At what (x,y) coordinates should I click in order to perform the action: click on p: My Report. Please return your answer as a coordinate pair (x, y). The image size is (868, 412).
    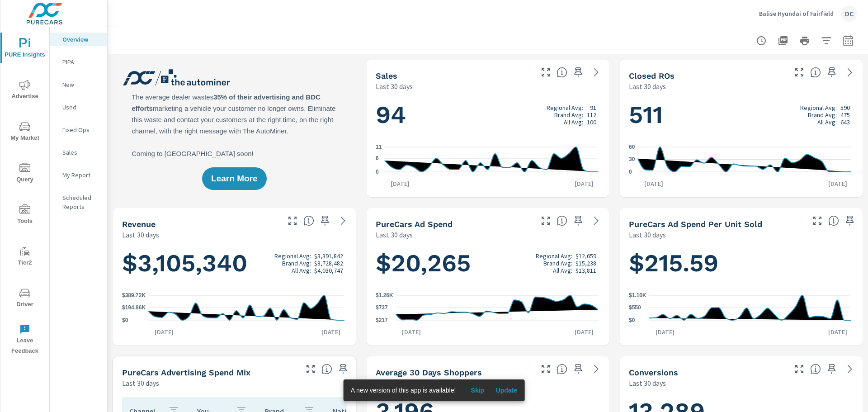
    Looking at the image, I should click on (81, 175).